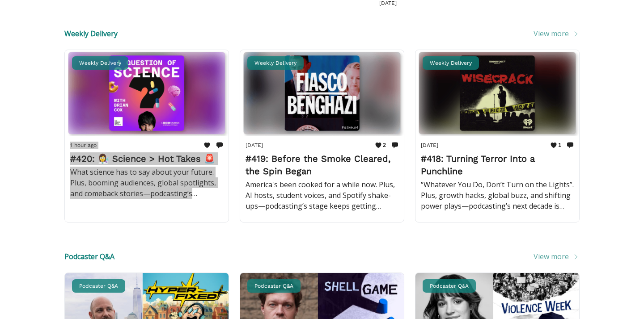 The height and width of the screenshot is (319, 644). I want to click on a: #420: 👩‍🔬 Science > Hot Takes 🚨, so click(147, 93).